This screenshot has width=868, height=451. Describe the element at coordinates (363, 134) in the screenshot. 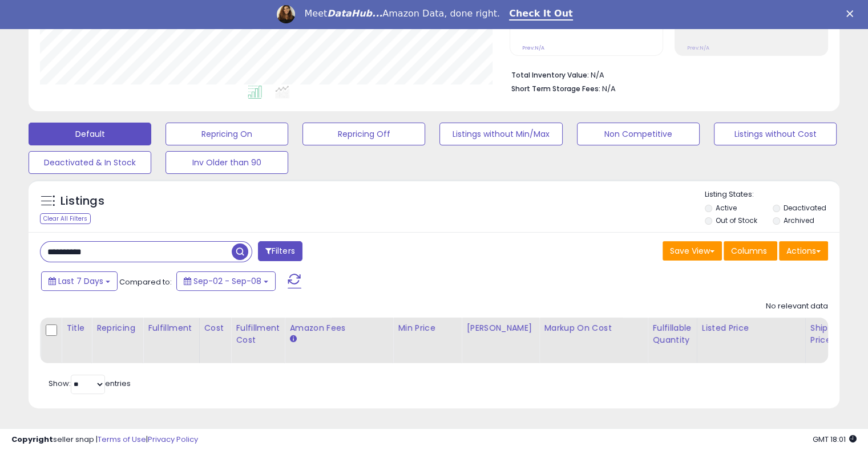

I see `button: Repricing Off` at that location.